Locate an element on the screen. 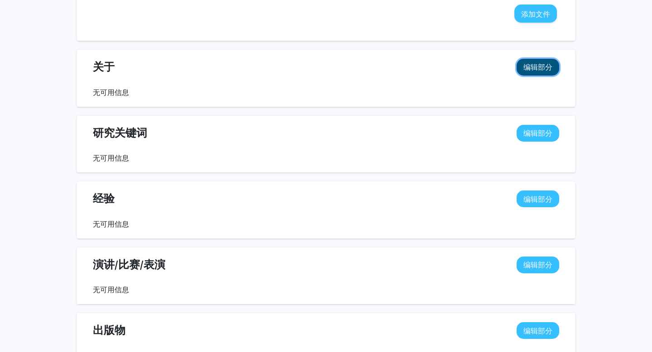  button: 编辑经验 is located at coordinates (538, 199).